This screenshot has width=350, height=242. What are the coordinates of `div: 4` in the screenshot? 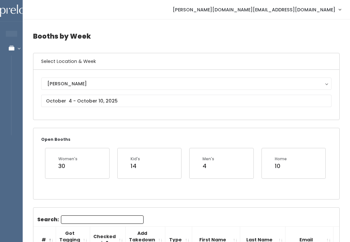 It's located at (209, 166).